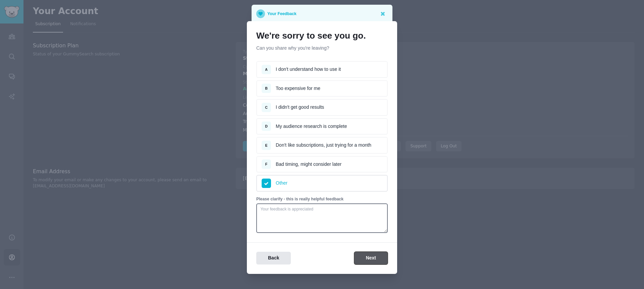  Describe the element at coordinates (266, 69) in the screenshot. I see `span: A` at that location.